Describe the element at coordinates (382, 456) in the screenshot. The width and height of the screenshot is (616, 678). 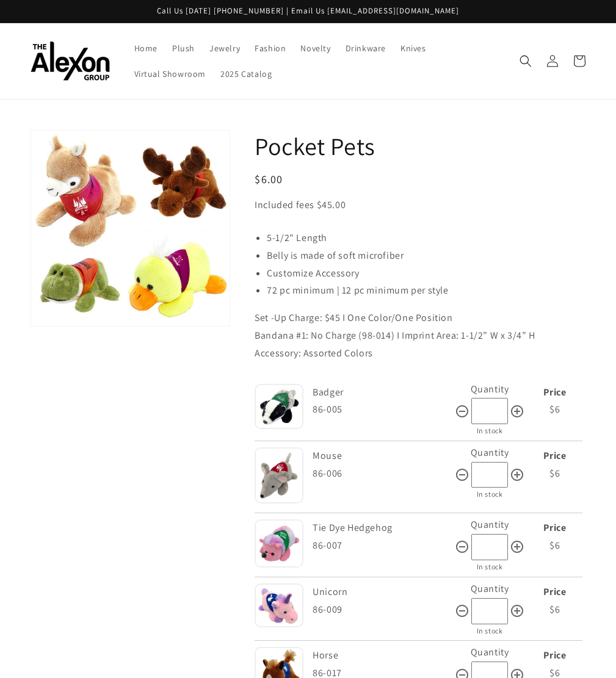
I see `div: Mouse` at that location.